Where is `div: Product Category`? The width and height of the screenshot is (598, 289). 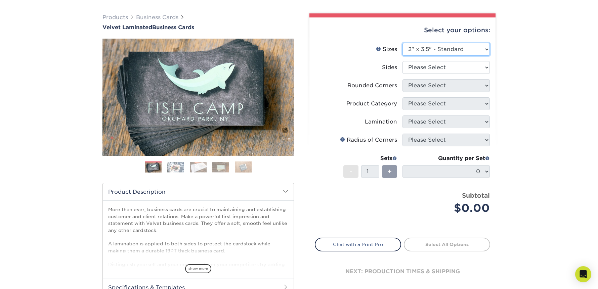
div: Product Category is located at coordinates (372, 104).